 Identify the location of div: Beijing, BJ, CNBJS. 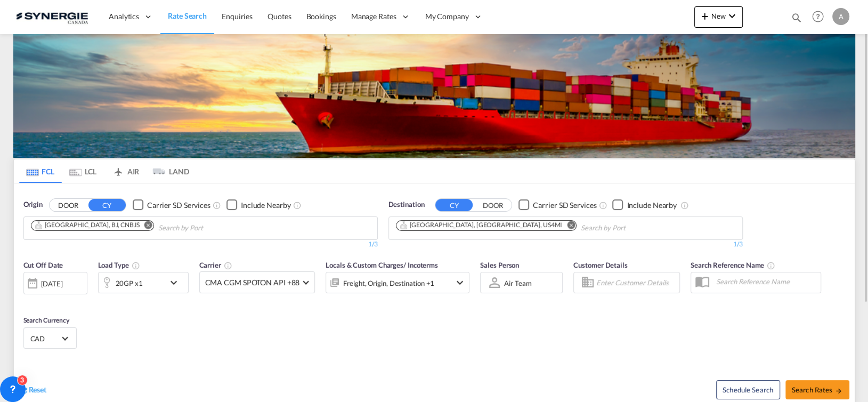
(87, 225).